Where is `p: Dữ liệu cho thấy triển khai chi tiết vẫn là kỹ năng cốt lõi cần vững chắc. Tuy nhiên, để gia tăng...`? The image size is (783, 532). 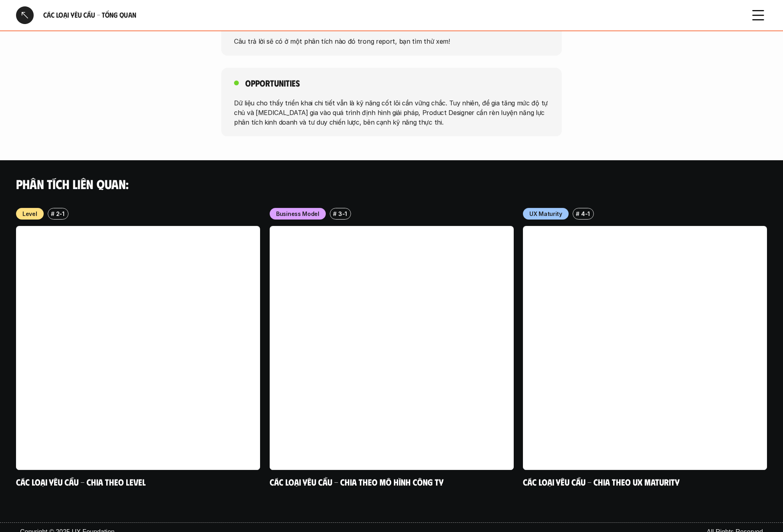
p: Dữ liệu cho thấy triển khai chi tiết vẫn là kỹ năng cốt lõi cần vững chắc. Tuy nhiên, để gia tăng... is located at coordinates (391, 112).